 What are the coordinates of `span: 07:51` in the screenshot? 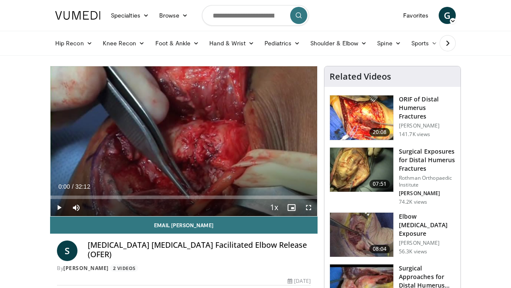 It's located at (379, 184).